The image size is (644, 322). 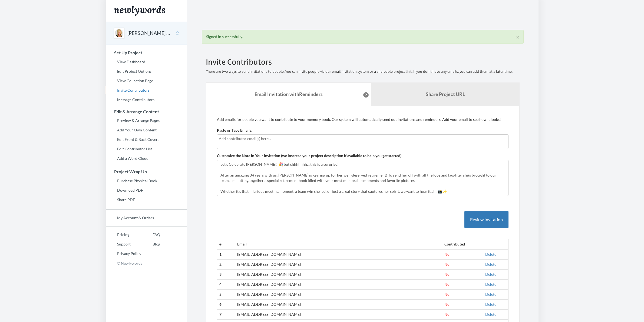 I want to click on a: FAQ, so click(x=151, y=235).